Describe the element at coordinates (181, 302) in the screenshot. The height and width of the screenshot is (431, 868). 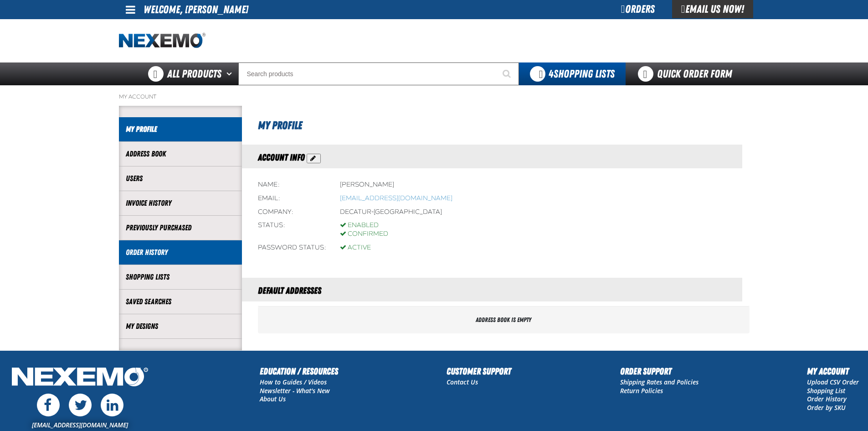
I see `a: Saved Searches` at that location.